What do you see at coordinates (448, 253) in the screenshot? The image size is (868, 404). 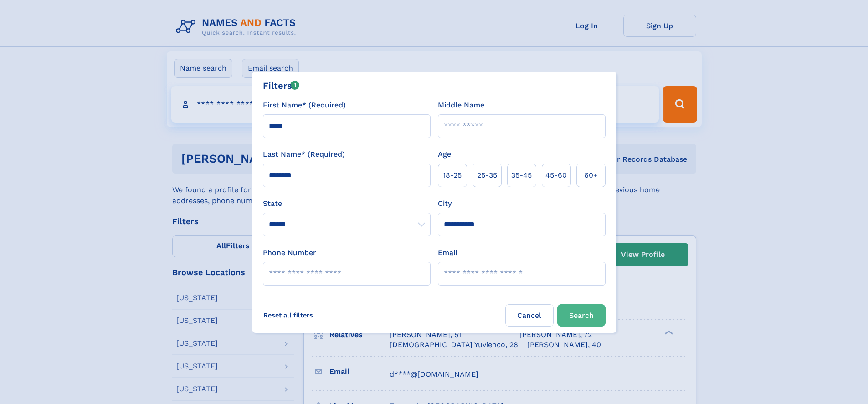 I see `label: Email` at bounding box center [448, 253].